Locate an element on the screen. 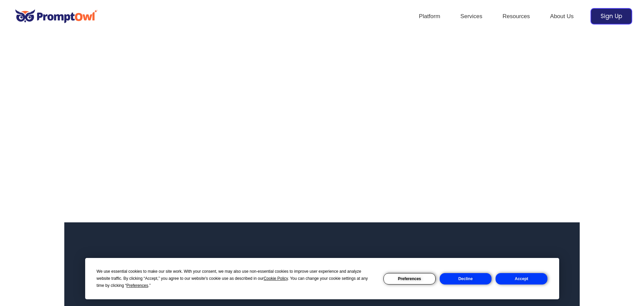 The image size is (644, 306). a: Services is located at coordinates (471, 16).